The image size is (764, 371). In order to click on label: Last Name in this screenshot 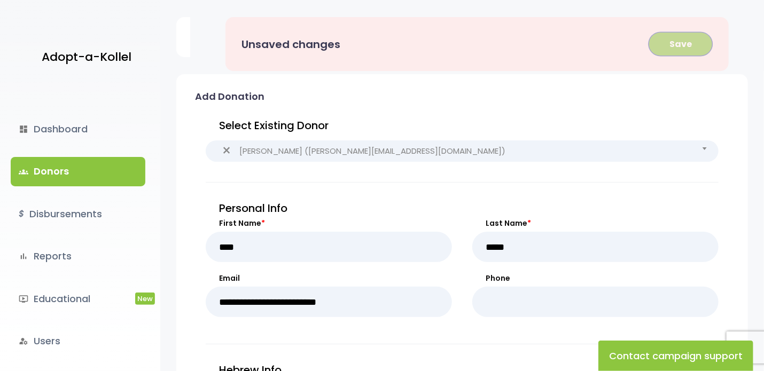, I will do `click(595, 223)`.